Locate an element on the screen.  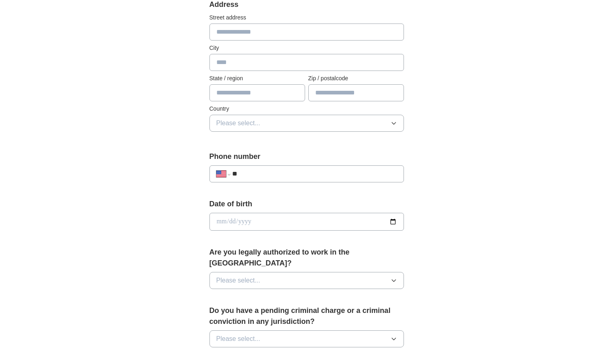
label: Street address is located at coordinates (306, 18).